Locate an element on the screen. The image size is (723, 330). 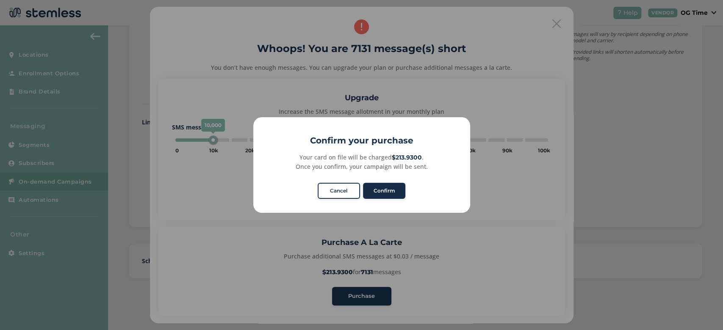
h2: Confirm your purchase is located at coordinates (362, 141).